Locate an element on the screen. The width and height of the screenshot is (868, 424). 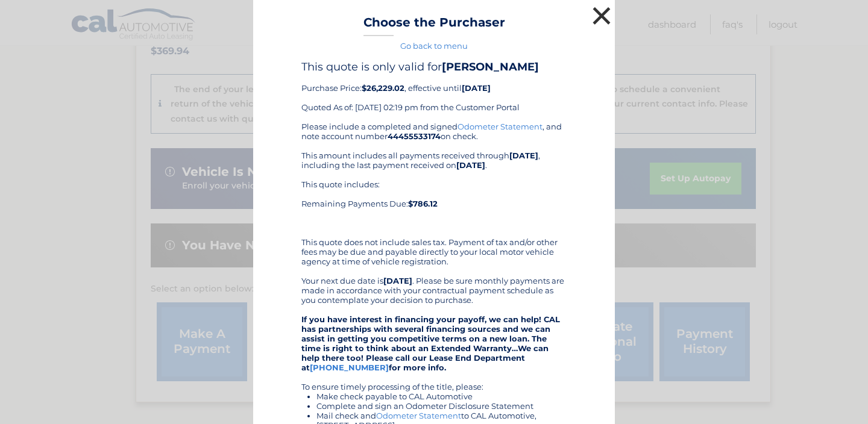
h4: This quote is only valid for is located at coordinates (434, 67).